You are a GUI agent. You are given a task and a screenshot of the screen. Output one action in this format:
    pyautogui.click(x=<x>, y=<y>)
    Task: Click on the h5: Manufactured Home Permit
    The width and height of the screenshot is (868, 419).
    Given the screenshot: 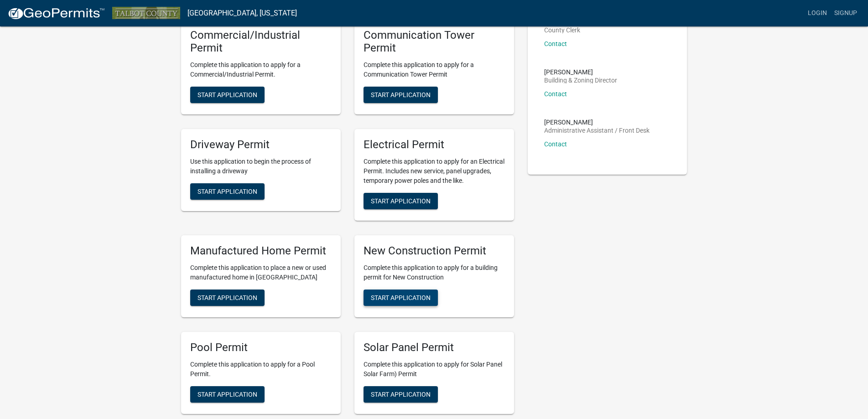 What is the action you would take?
    pyautogui.click(x=261, y=251)
    